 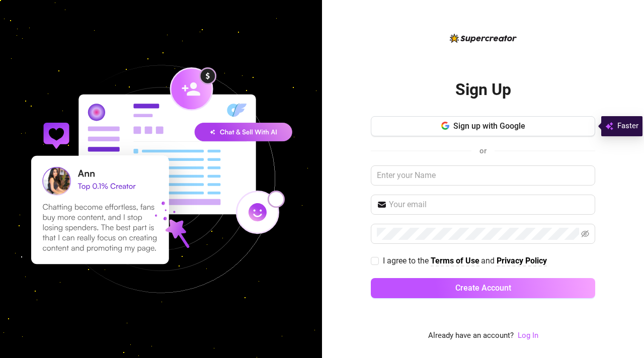 I want to click on span: I agree to the, so click(x=406, y=260).